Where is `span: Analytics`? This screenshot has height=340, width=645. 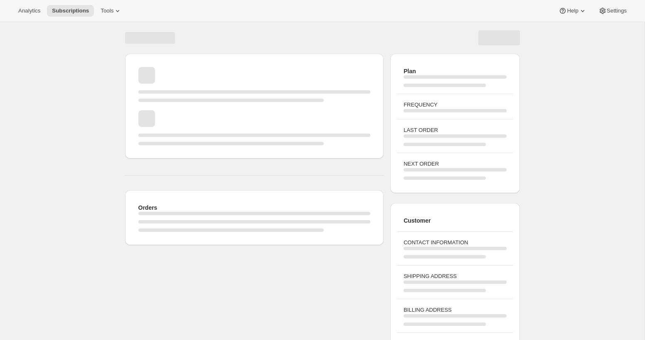 span: Analytics is located at coordinates (29, 11).